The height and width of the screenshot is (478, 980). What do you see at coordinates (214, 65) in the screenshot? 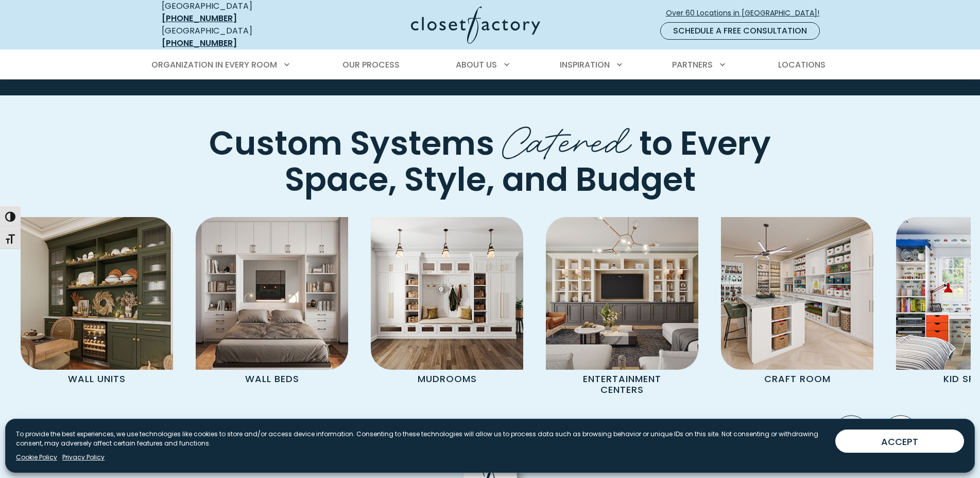
I see `span: Organization in Every Room` at bounding box center [214, 65].